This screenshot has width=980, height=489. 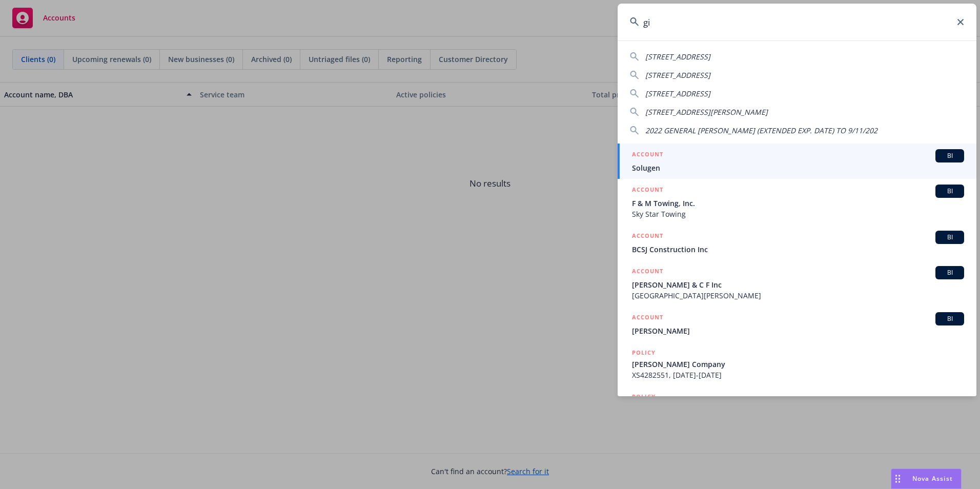 I want to click on button: Nova Assist, so click(x=926, y=479).